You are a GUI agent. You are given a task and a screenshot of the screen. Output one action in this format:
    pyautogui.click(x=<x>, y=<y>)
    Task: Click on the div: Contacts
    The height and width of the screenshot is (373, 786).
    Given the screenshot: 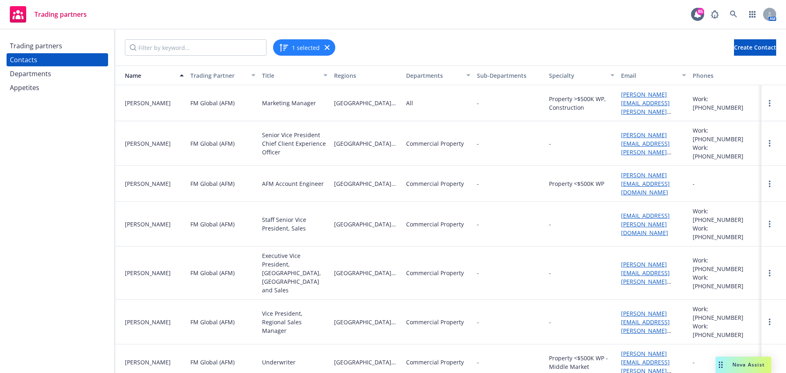 What is the action you would take?
    pyautogui.click(x=23, y=60)
    